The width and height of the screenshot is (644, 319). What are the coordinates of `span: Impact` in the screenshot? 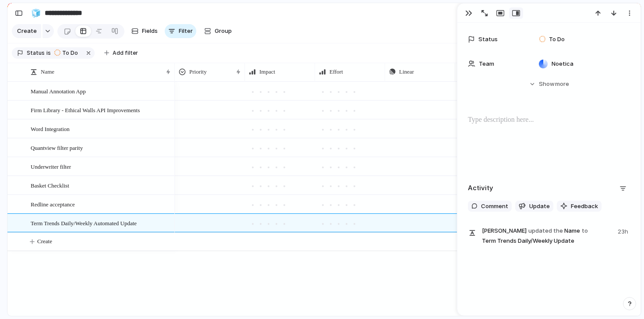 It's located at (267, 72).